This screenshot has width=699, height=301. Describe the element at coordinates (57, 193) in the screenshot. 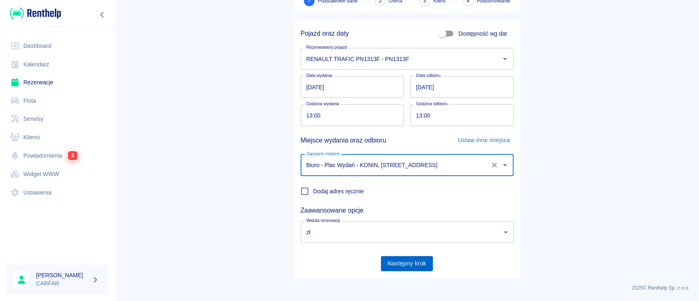

I see `a: Ustawienia` at that location.